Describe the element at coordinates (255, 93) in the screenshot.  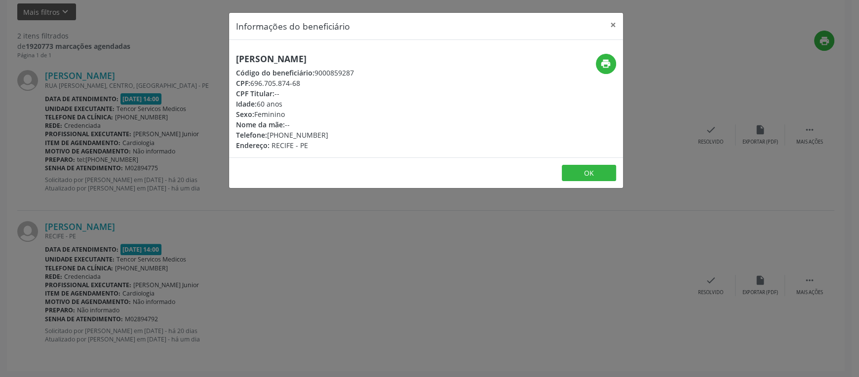
I see `span: CPF Titular:` at that location.